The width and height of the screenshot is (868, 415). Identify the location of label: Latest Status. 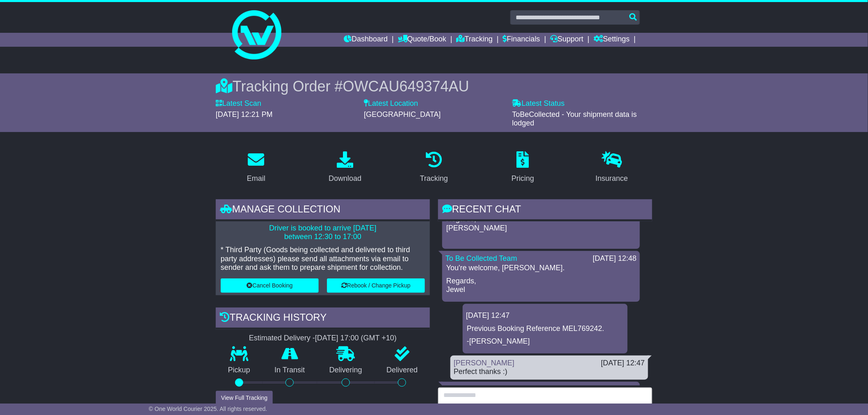
(538, 104).